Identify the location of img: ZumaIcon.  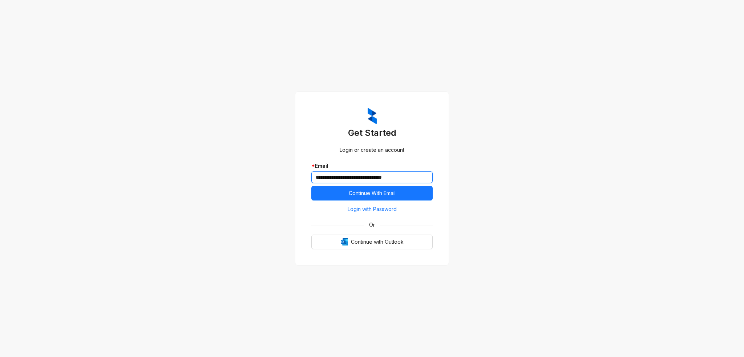
(372, 116).